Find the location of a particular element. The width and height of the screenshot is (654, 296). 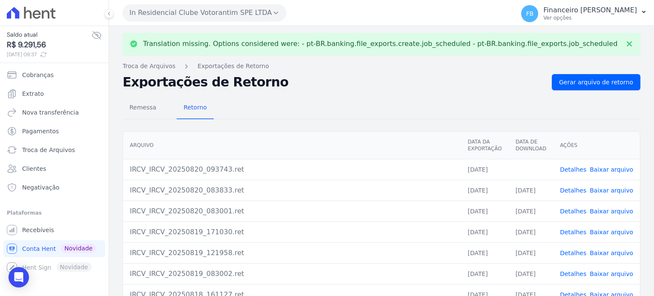

span: Pagamentos is located at coordinates (40, 131).